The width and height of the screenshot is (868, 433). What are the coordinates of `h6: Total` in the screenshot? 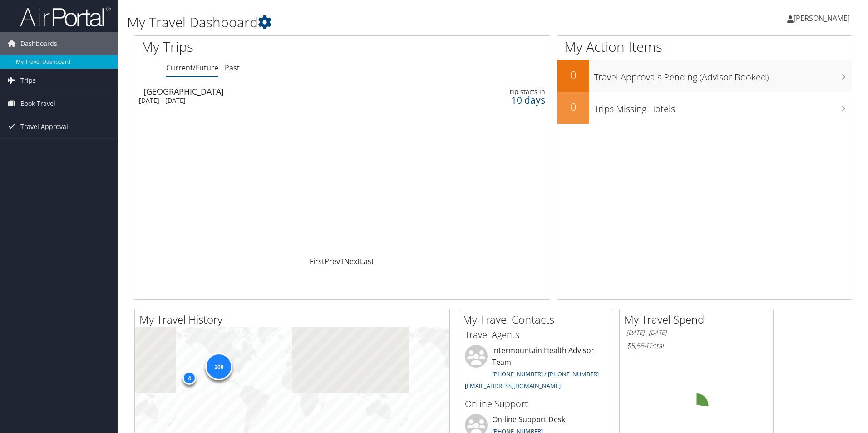 It's located at (697, 346).